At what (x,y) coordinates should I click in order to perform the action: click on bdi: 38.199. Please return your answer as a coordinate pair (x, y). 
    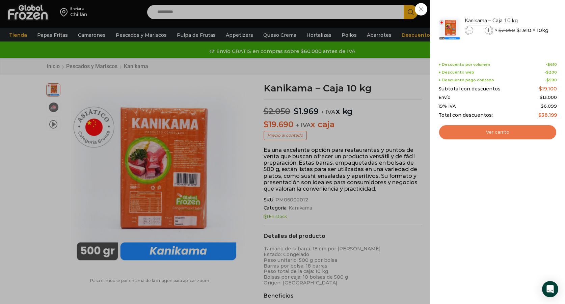
    Looking at the image, I should click on (548, 115).